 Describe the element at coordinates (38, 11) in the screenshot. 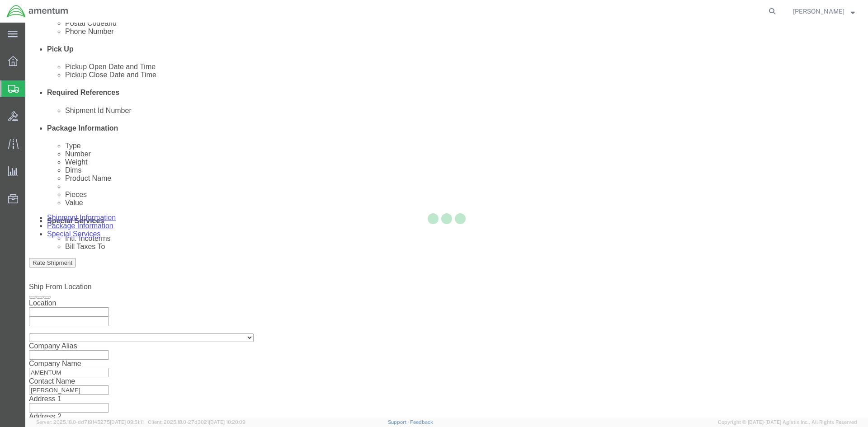

I see `img: logo` at that location.